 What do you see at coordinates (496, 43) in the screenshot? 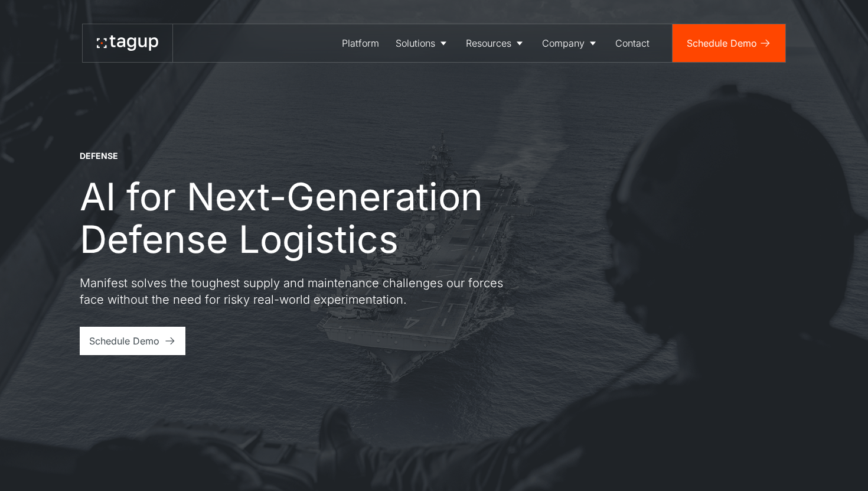
I see `a: Resources` at bounding box center [496, 43].